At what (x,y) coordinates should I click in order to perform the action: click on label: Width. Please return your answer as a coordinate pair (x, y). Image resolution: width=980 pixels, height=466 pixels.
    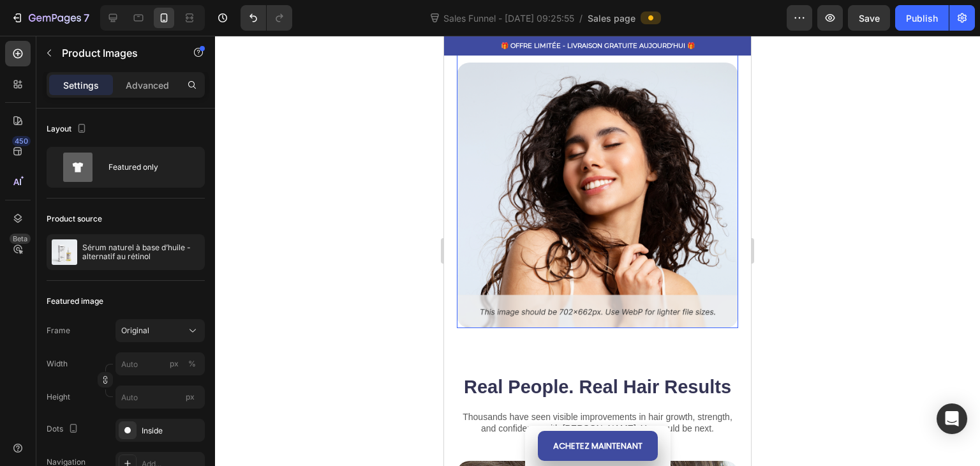
    Looking at the image, I should click on (57, 364).